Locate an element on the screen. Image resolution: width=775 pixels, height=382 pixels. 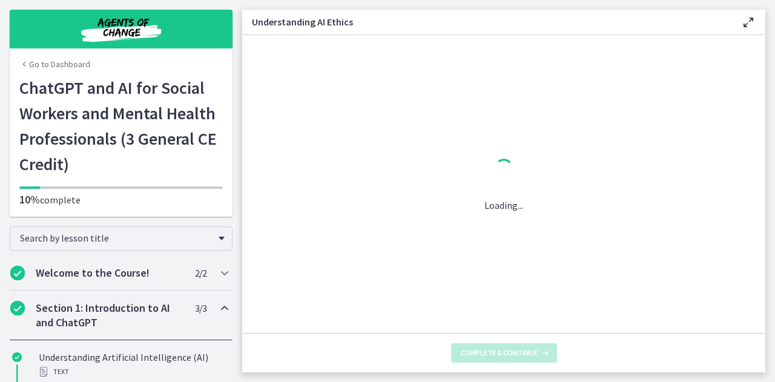
span: 2 / 2 is located at coordinates (201, 273).